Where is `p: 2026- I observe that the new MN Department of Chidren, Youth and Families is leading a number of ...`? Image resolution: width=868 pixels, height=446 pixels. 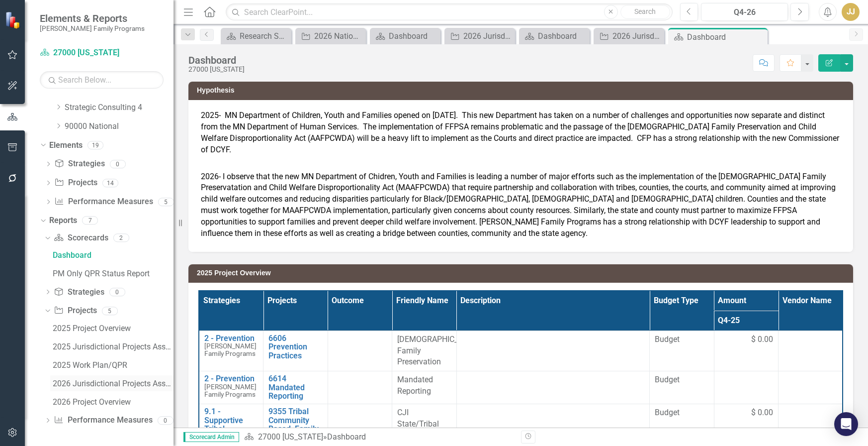 p: 2026- I observe that the new MN Department of Chidren, Youth and Families is leading a number of ... is located at coordinates (520, 204).